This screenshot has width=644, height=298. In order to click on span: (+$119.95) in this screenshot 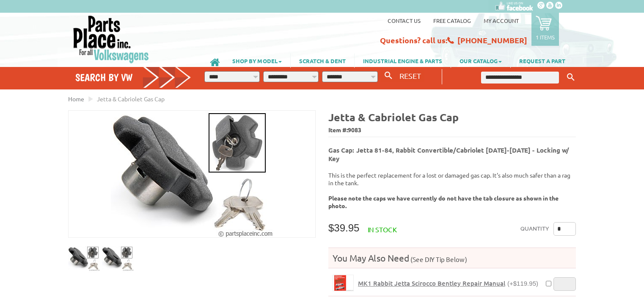, I will do `click(523, 283)`.